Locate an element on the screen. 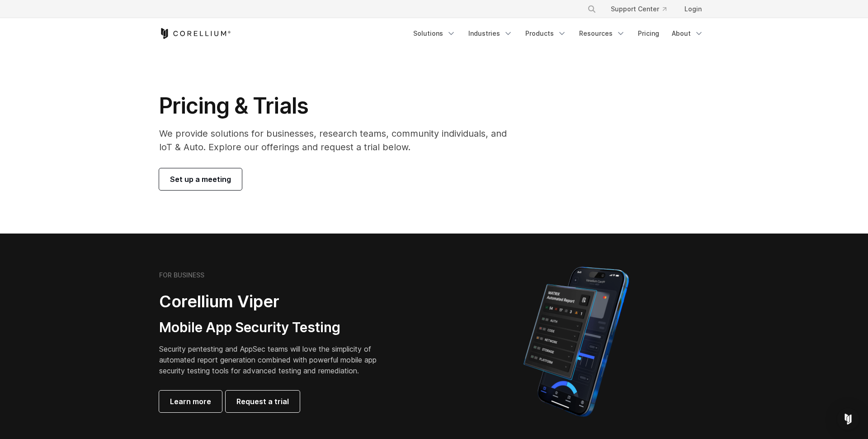 The height and width of the screenshot is (439, 868). a: Login is located at coordinates (693, 9).